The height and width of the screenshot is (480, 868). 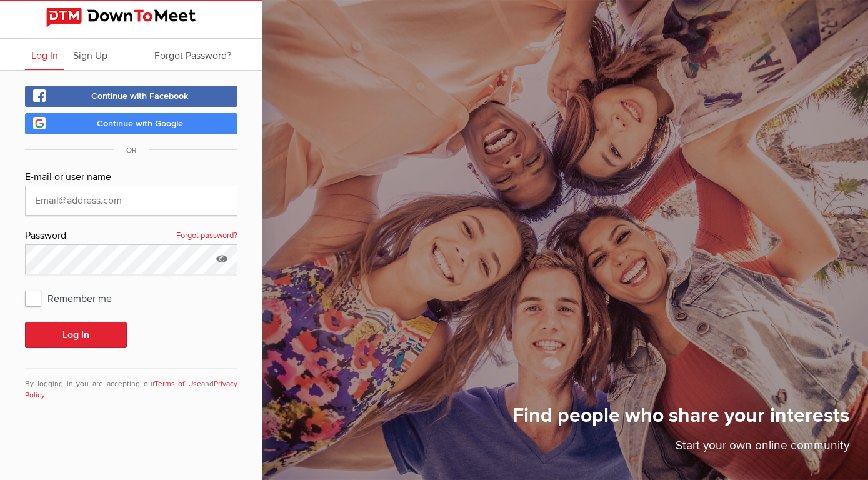 I want to click on a: Continue with Facebook, so click(x=131, y=96).